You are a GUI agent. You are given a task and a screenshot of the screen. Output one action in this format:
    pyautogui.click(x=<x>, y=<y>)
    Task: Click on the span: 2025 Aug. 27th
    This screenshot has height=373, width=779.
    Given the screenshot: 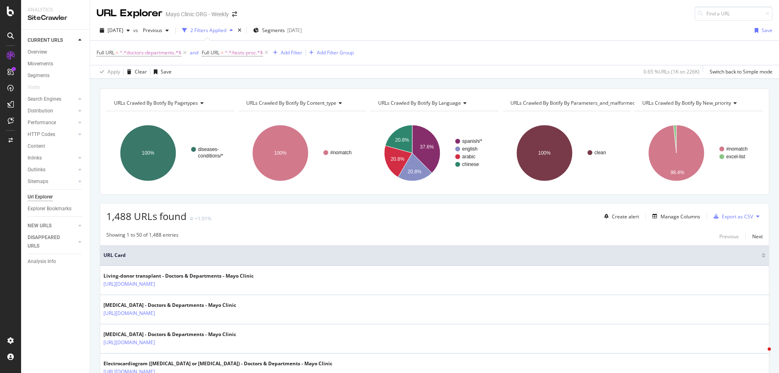 What is the action you would take?
    pyautogui.click(x=115, y=30)
    